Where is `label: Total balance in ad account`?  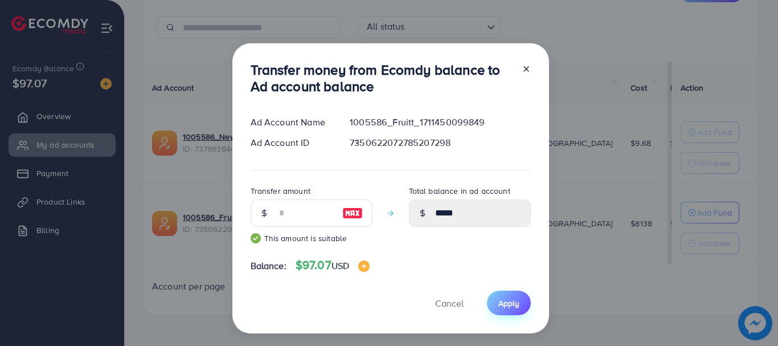
label: Total balance in ad account is located at coordinates (459, 191).